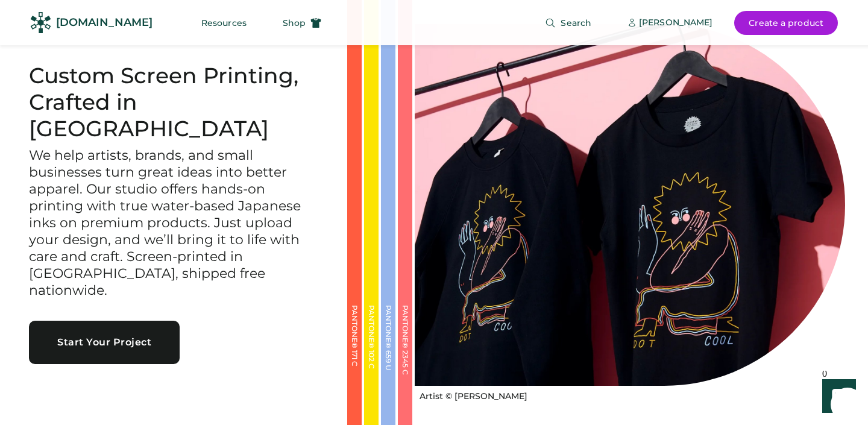  I want to click on span: Shop, so click(294, 23).